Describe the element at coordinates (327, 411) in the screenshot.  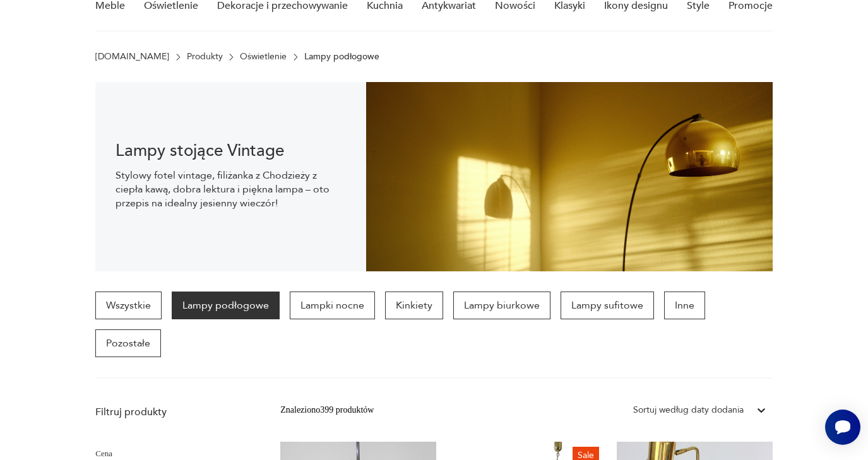
I see `div: Znaleziono 399 produktów` at that location.